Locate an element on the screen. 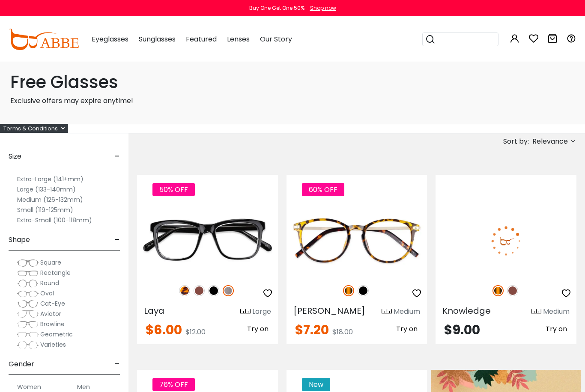  span: Our Story is located at coordinates (276, 39).